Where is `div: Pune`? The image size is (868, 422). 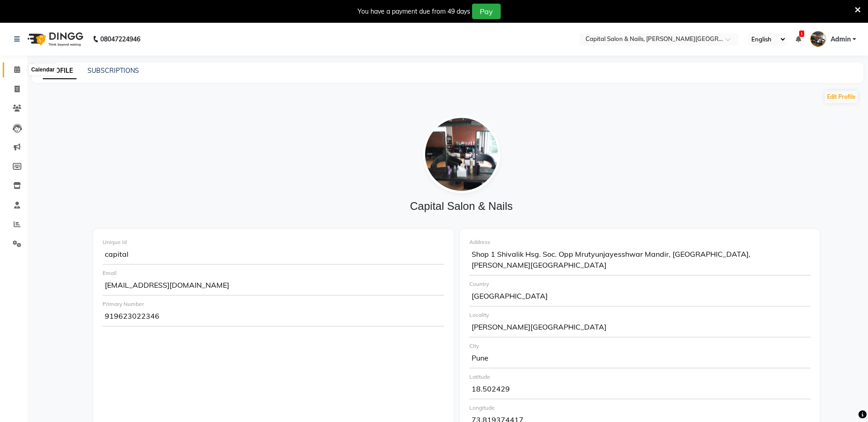
div: Pune is located at coordinates (641, 359).